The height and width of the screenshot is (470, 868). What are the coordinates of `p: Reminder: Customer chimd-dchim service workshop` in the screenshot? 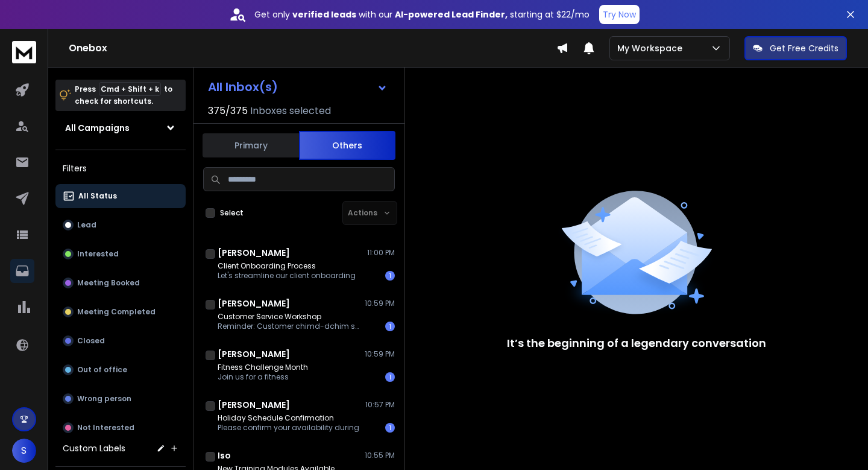 It's located at (290, 326).